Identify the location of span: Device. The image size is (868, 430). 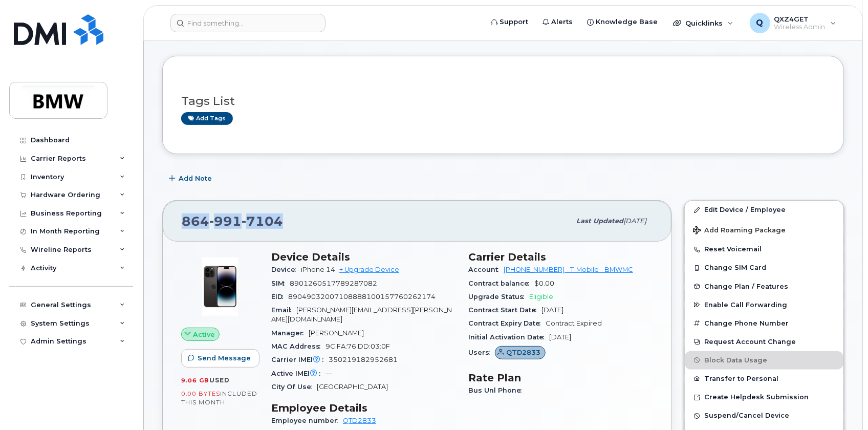
(286, 270).